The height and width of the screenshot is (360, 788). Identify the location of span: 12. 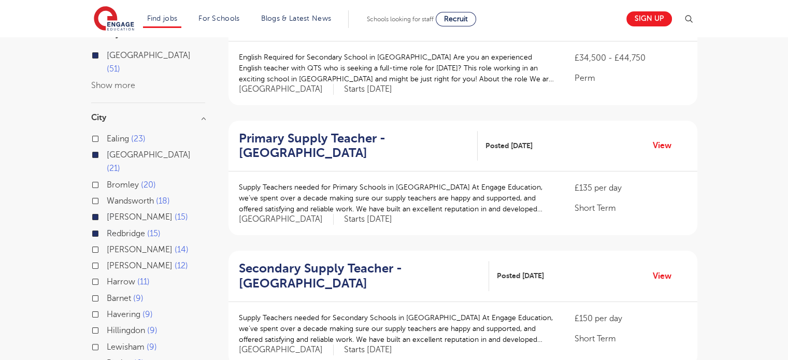
(181, 266).